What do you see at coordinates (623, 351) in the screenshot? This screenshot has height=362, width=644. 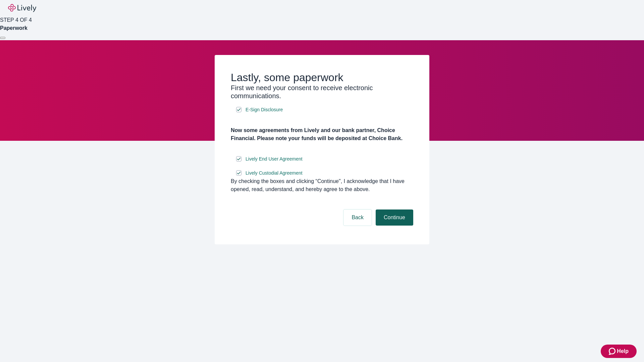 I see `span: Help` at bounding box center [623, 351].